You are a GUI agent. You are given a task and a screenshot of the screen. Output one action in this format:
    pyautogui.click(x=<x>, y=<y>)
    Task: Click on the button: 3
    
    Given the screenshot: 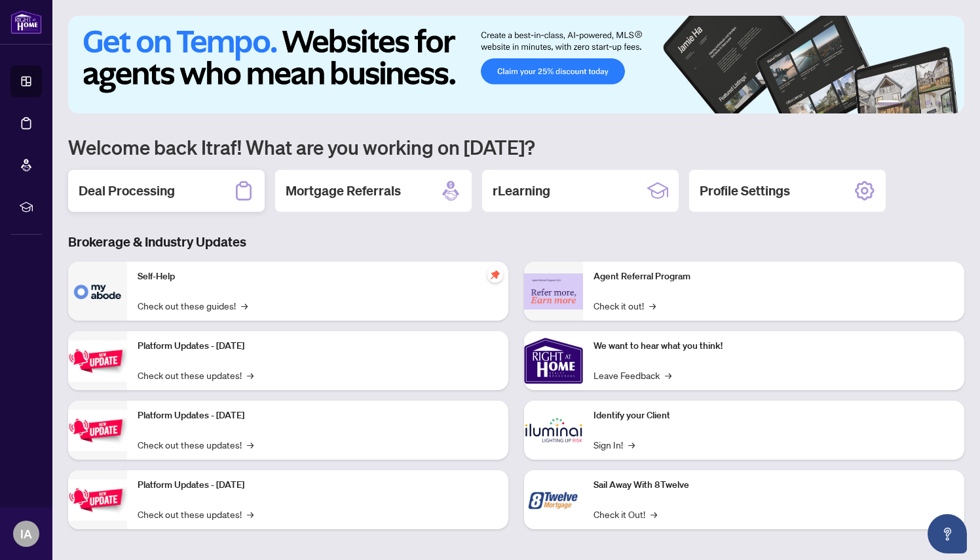 What is the action you would take?
    pyautogui.click(x=917, y=103)
    